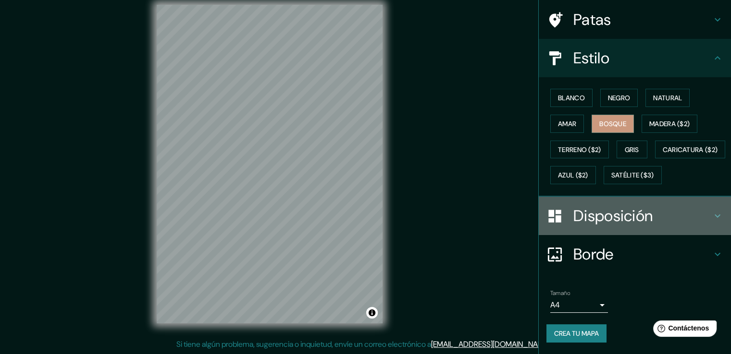 The height and width of the screenshot is (354, 731). I want to click on font: Gris, so click(632, 150).